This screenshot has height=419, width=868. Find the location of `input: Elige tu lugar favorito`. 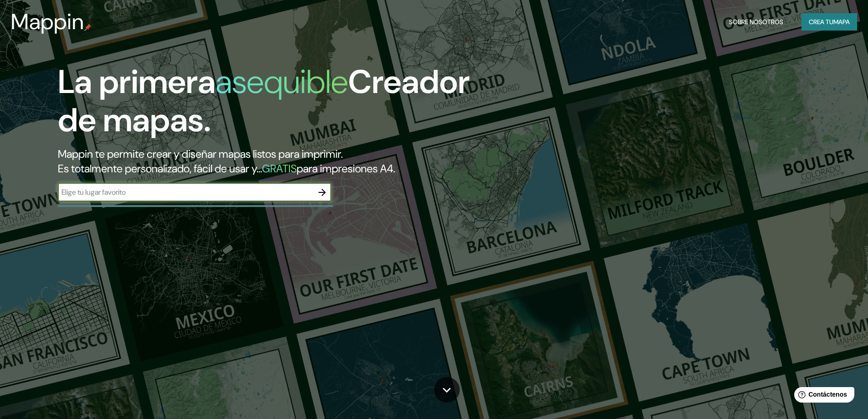

input: Elige tu lugar favorito is located at coordinates (186, 192).